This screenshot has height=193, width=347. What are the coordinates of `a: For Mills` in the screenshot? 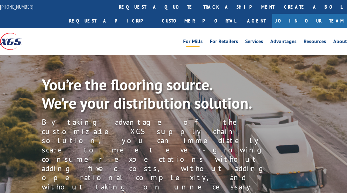 It's located at (193, 42).